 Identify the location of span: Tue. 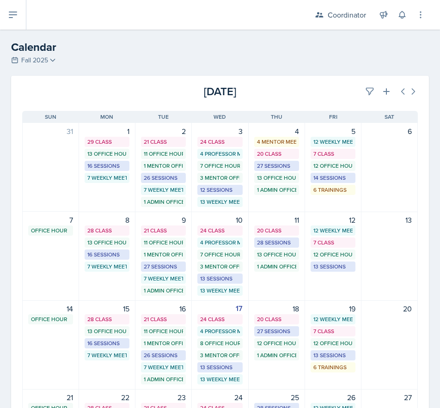
(163, 117).